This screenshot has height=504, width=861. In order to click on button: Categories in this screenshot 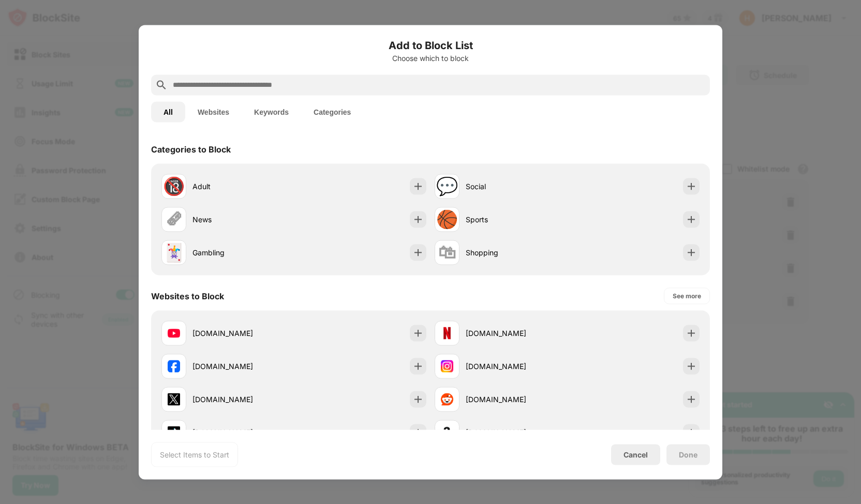, I will do `click(332, 112)`.